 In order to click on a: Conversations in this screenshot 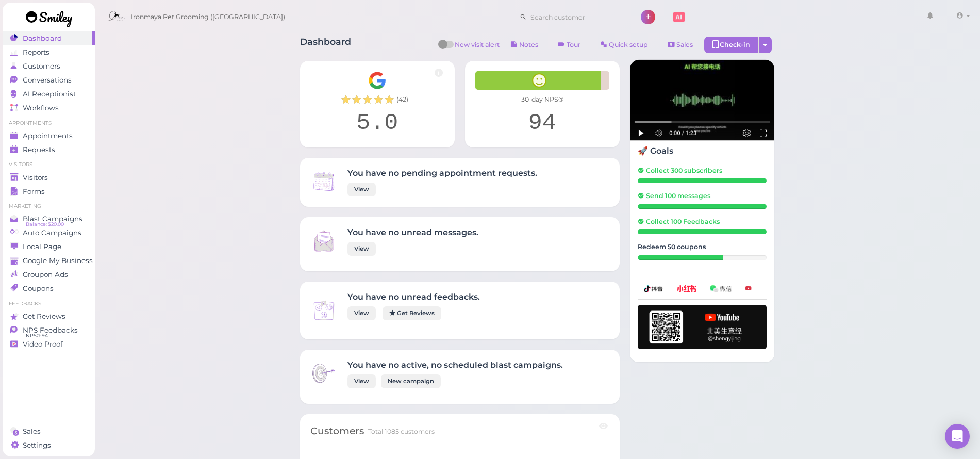, I will do `click(49, 80)`.